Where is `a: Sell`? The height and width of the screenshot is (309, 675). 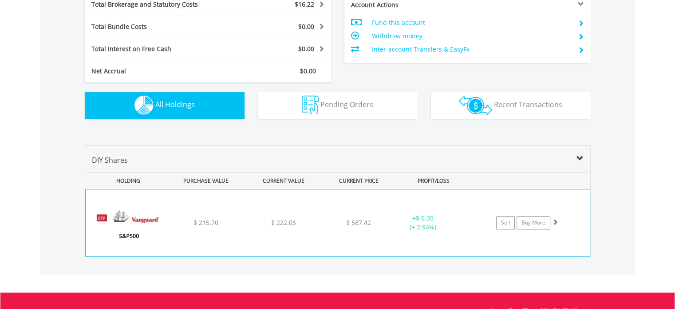
a: Sell is located at coordinates (506, 222).